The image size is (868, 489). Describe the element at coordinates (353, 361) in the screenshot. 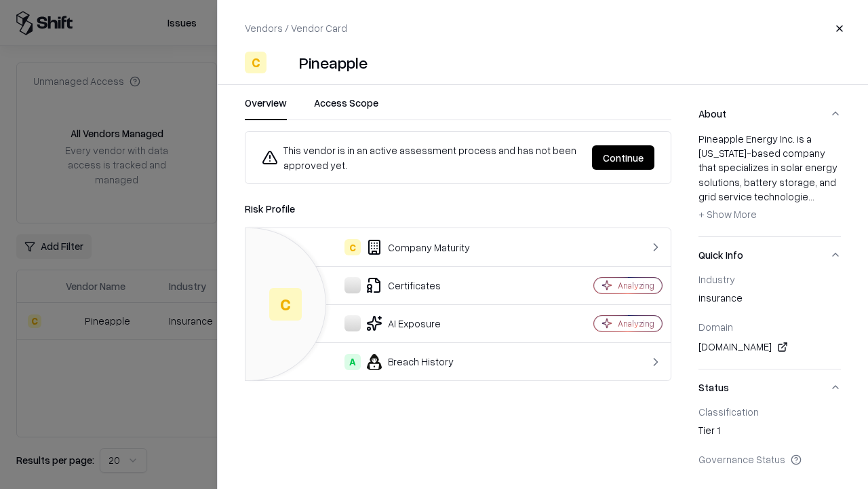

I see `div: A` at that location.